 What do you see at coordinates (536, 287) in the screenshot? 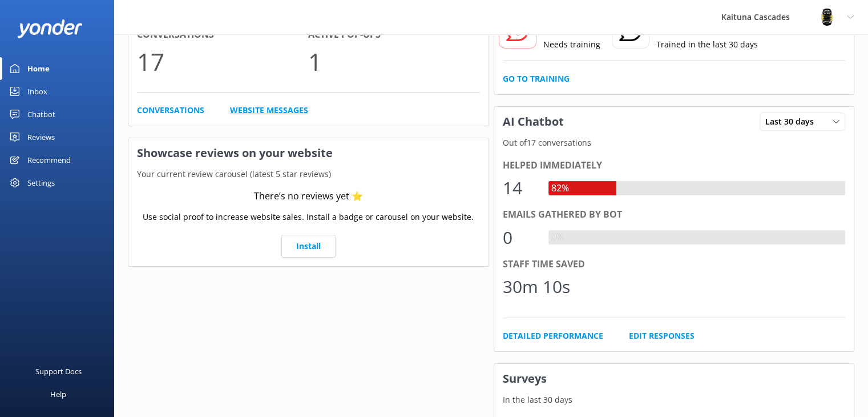
I see `div: 30m 10s` at bounding box center [536, 287].